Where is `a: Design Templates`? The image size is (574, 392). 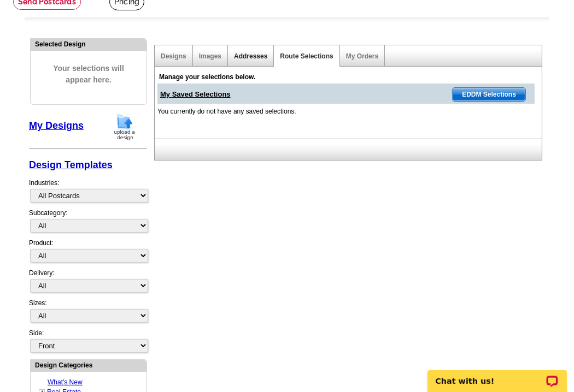
a: Design Templates is located at coordinates (70, 165).